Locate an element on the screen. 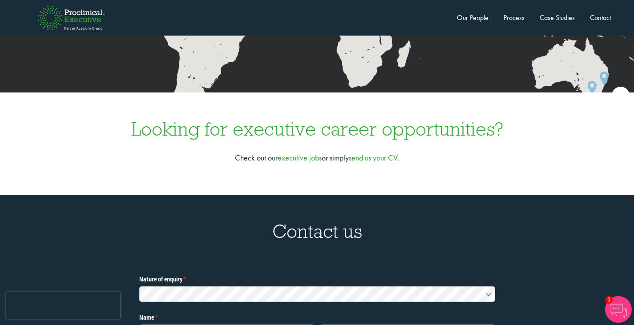  a: Process is located at coordinates (514, 17).